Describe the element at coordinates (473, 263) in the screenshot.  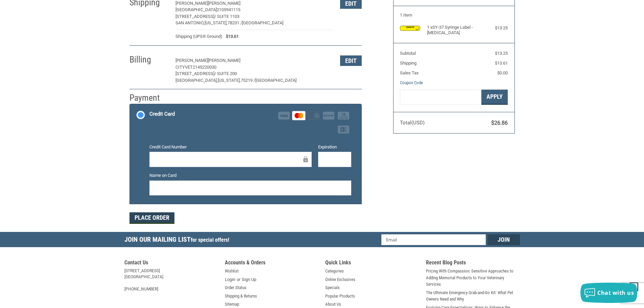
I see `h5: Recent Blog Posts` at that location.